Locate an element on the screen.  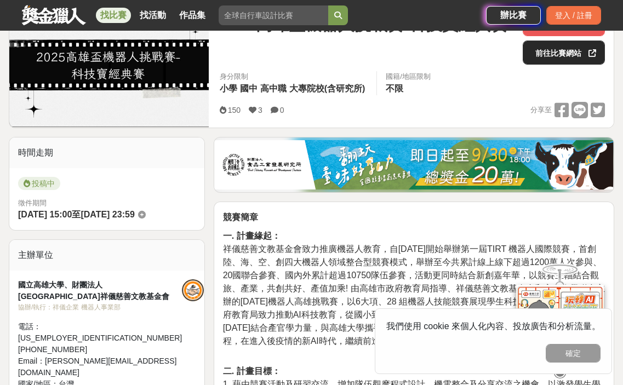
span: 至 is located at coordinates (76, 214).